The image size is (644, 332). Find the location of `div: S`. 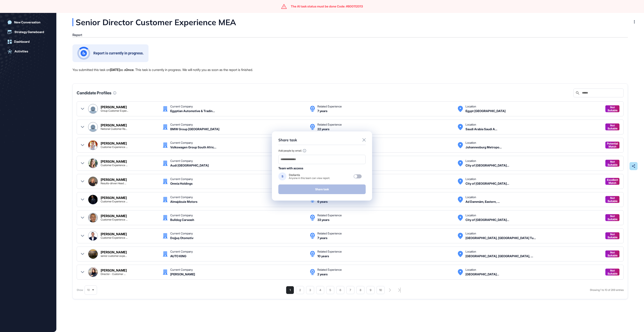

div: S is located at coordinates (282, 176).